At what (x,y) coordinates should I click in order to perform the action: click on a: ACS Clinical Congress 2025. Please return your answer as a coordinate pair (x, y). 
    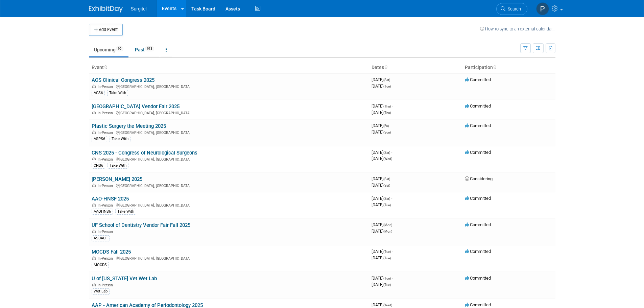
    Looking at the image, I should click on (123, 80).